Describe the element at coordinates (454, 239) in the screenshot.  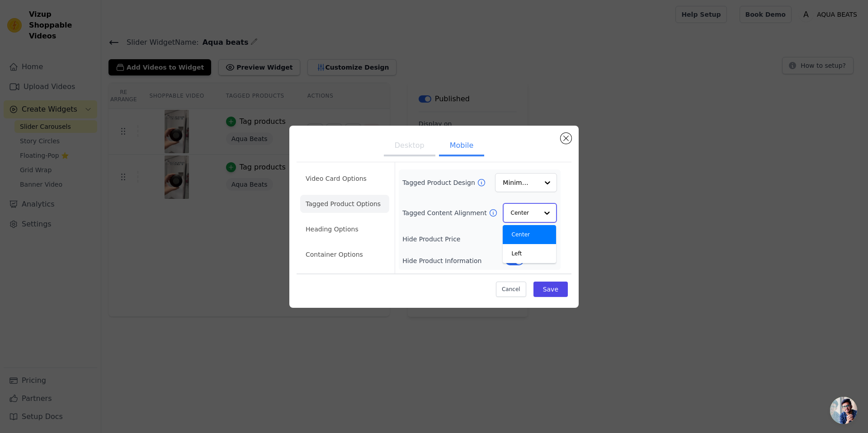
I see `label: Hide Product Price` at that location.